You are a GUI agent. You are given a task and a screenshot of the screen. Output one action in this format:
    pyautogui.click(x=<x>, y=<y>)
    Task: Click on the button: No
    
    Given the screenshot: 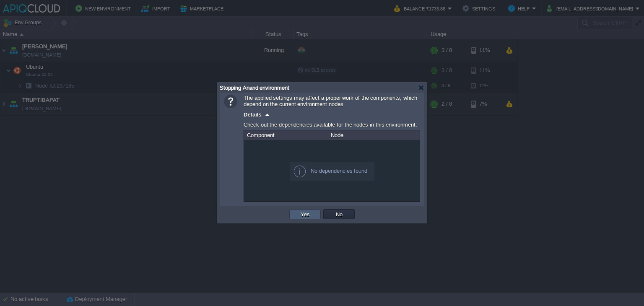 What is the action you would take?
    pyautogui.click(x=339, y=214)
    